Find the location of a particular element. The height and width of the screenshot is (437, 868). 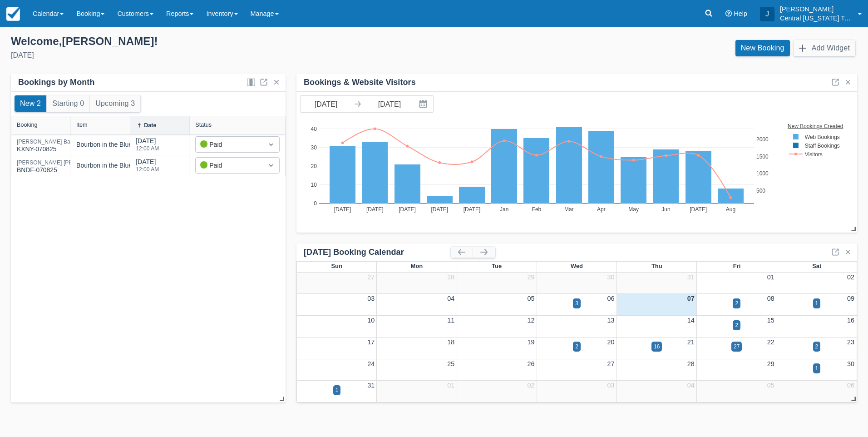

a: 14 is located at coordinates (691, 320).